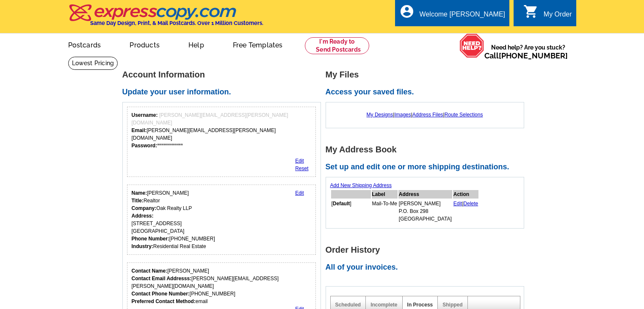 This screenshot has width=644, height=309. Describe the element at coordinates (548, 14) in the screenshot. I see `a: shopping_cart My Order` at that location.